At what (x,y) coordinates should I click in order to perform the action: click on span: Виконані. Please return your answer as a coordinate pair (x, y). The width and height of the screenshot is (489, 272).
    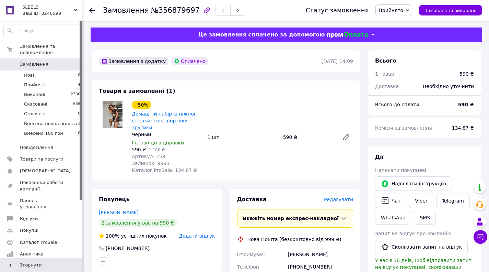
    Looking at the image, I should click on (35, 94).